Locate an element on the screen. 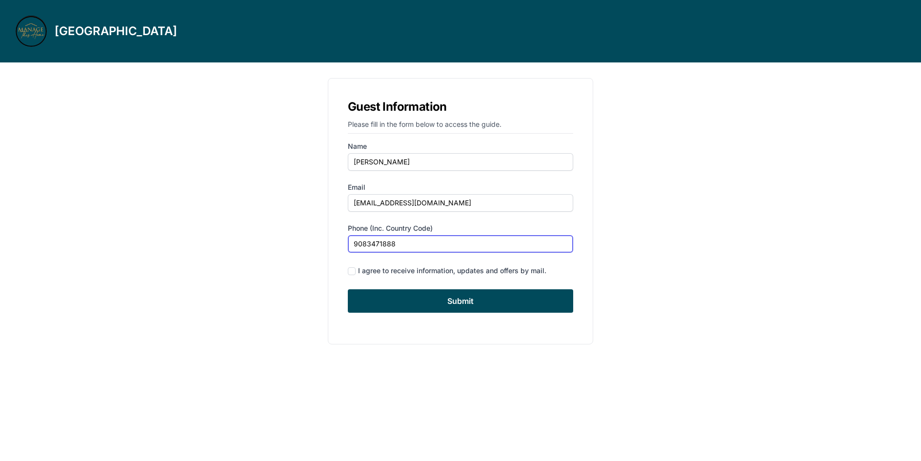  img: zjh5nu9sm1tevv0kw34xn9l1fl0l is located at coordinates (31, 31).